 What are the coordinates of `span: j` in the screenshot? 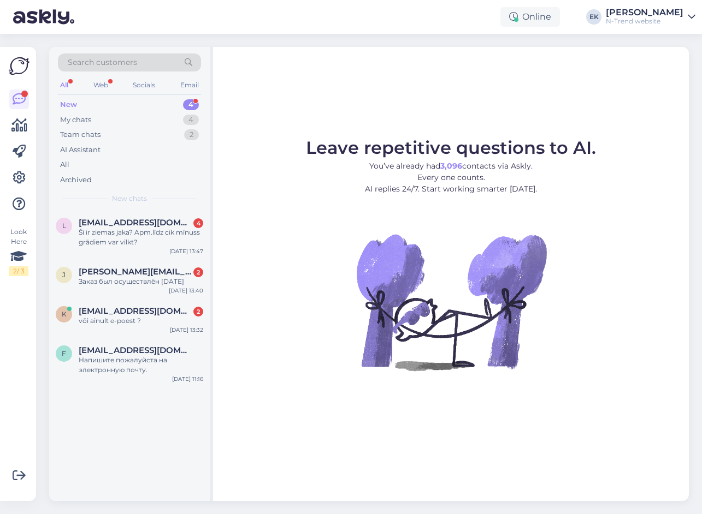 It's located at (64, 275).